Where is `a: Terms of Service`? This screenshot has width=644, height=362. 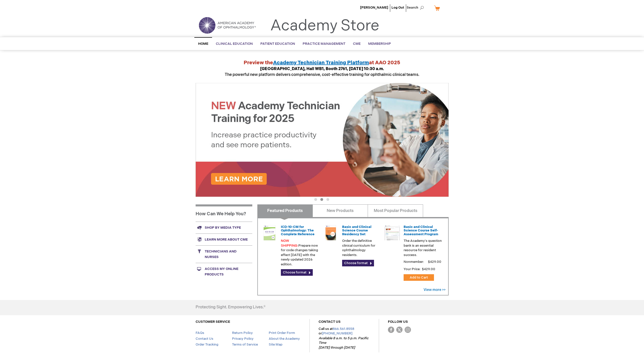
a: Terms of Service is located at coordinates (245, 345).